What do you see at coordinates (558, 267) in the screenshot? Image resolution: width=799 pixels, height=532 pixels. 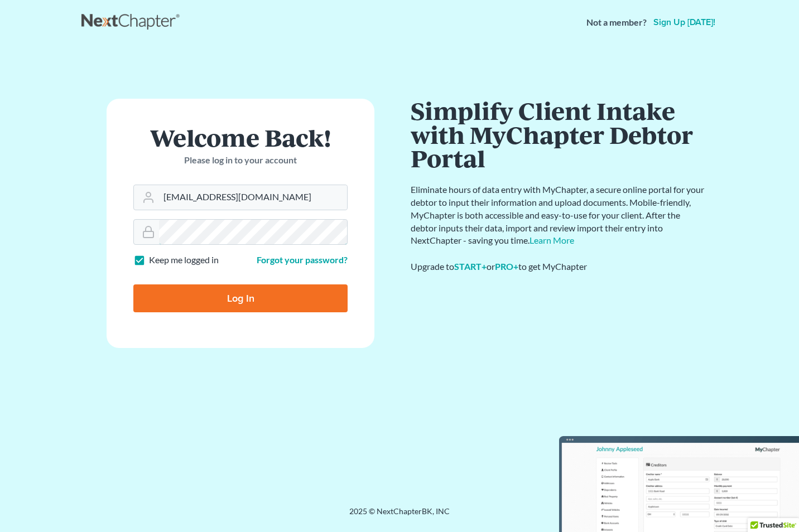 I see `div: Upgrade to or to get MyChapter` at bounding box center [558, 267].